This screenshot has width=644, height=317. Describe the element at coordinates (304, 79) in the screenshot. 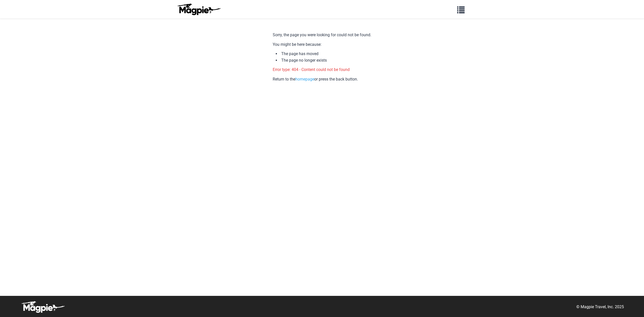

I see `a: homepage` at that location.